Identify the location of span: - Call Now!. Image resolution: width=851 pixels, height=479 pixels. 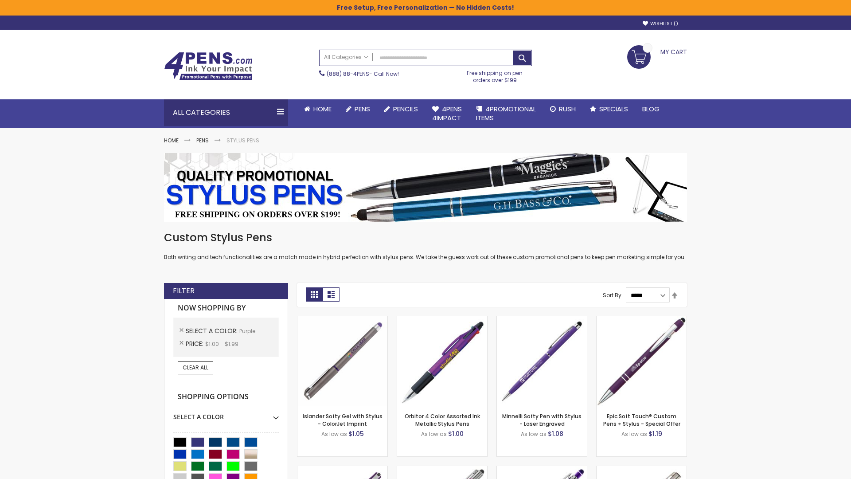
(363, 74).